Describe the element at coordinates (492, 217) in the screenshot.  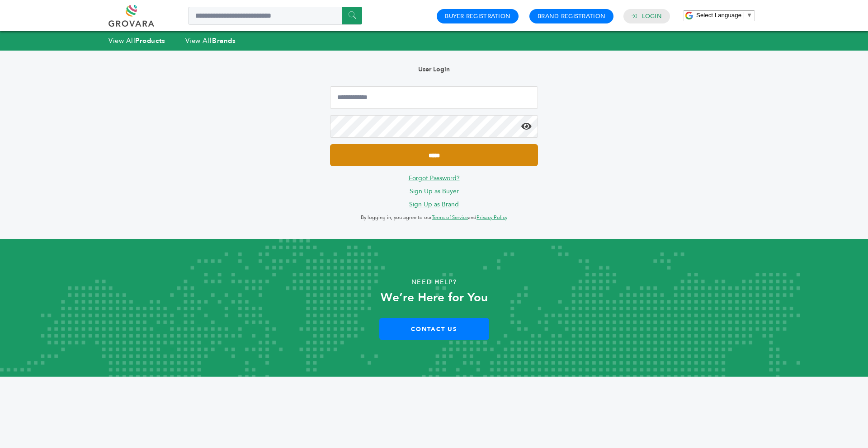
I see `a: Privacy Policy` at that location.